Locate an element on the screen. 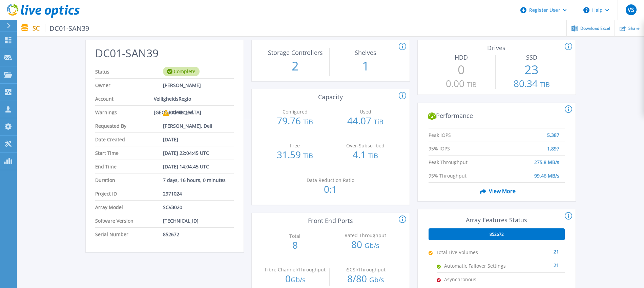  p: 8 is located at coordinates (295, 245).